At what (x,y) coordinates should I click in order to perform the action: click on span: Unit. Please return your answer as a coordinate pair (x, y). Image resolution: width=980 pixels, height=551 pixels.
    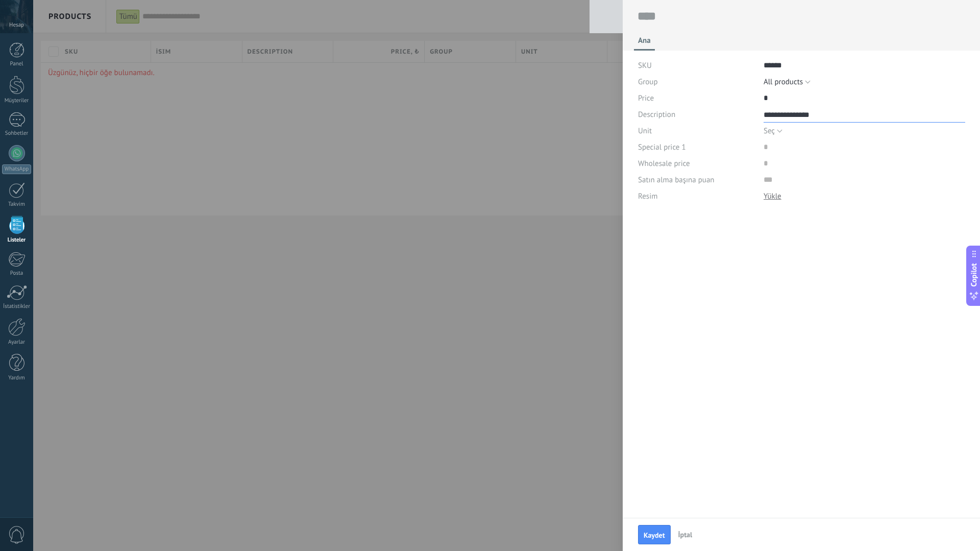
    Looking at the image, I should click on (644, 130).